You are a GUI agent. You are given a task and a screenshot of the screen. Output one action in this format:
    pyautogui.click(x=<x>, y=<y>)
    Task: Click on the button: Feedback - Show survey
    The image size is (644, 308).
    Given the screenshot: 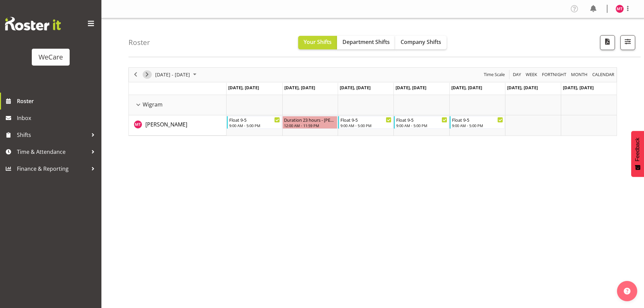 What is the action you would take?
    pyautogui.click(x=638, y=154)
    